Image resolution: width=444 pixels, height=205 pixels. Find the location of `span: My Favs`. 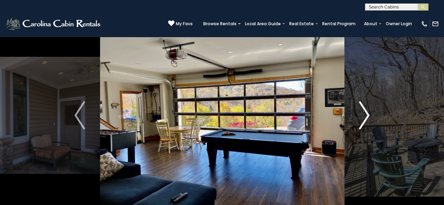

span: My Favs is located at coordinates (184, 24).